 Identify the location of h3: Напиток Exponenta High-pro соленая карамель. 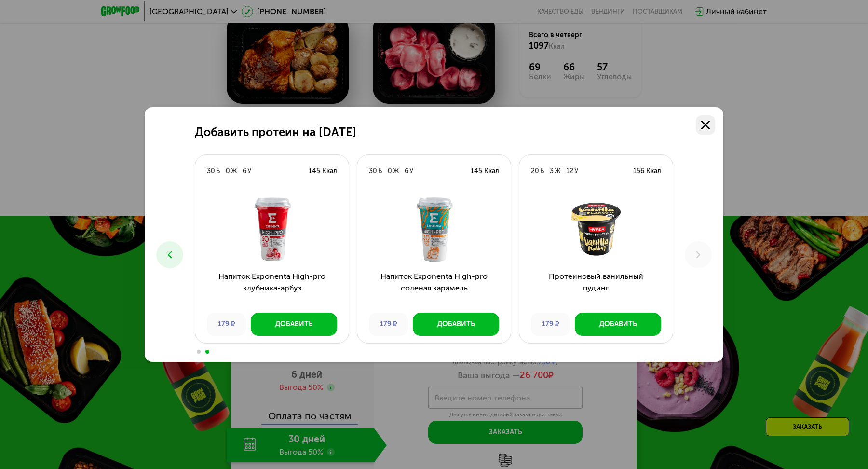
(434, 288).